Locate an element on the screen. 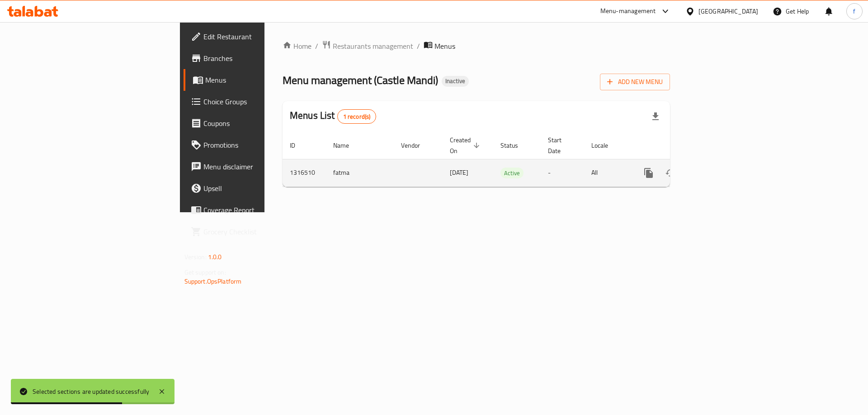 This screenshot has height=415, width=868. div: Selected sections are updated successfully is located at coordinates (91, 392).